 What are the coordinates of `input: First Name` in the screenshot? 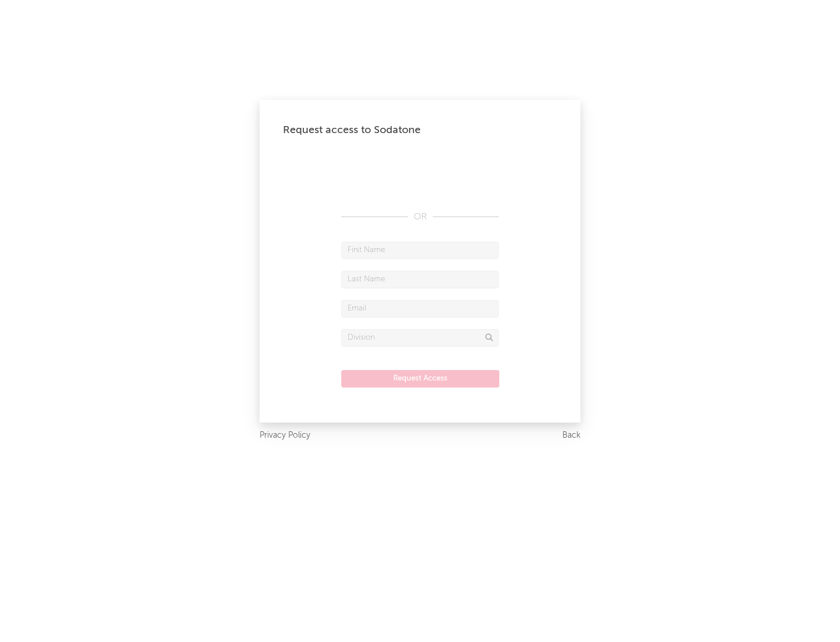 It's located at (420, 250).